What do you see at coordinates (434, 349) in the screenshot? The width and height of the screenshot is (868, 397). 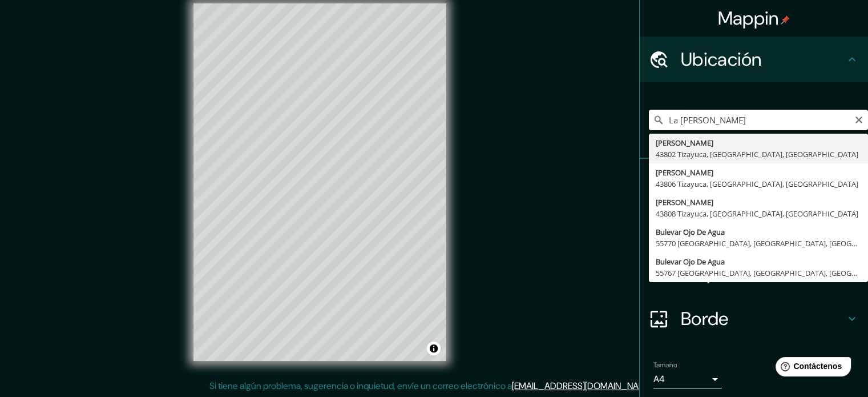 I see `button: Activar o desactivar atribución` at bounding box center [434, 349].